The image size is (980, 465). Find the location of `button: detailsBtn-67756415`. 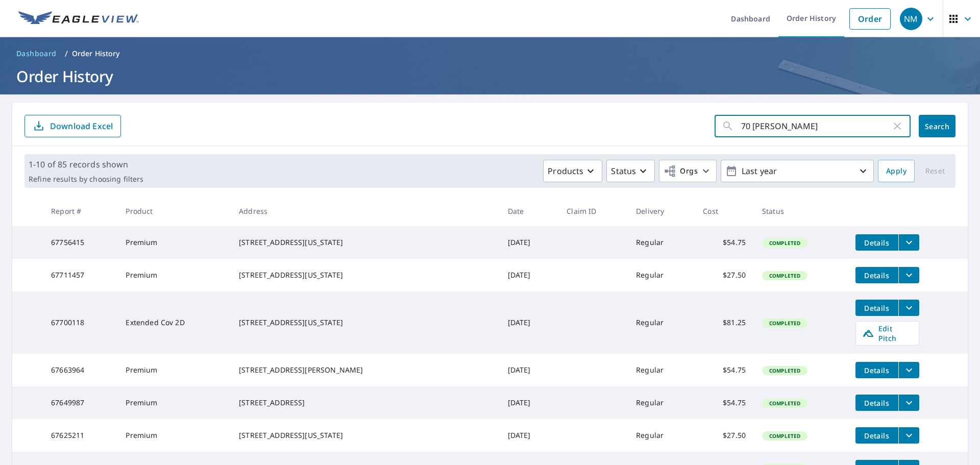

button: detailsBtn-67756415 is located at coordinates (877, 242).